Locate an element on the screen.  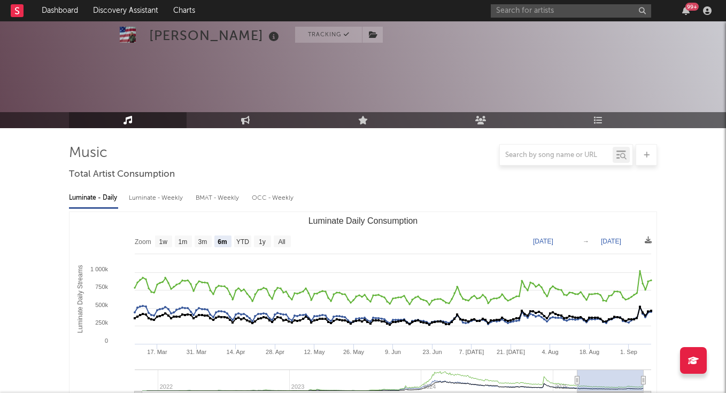
div: BMAT - Weekly is located at coordinates (218, 198).